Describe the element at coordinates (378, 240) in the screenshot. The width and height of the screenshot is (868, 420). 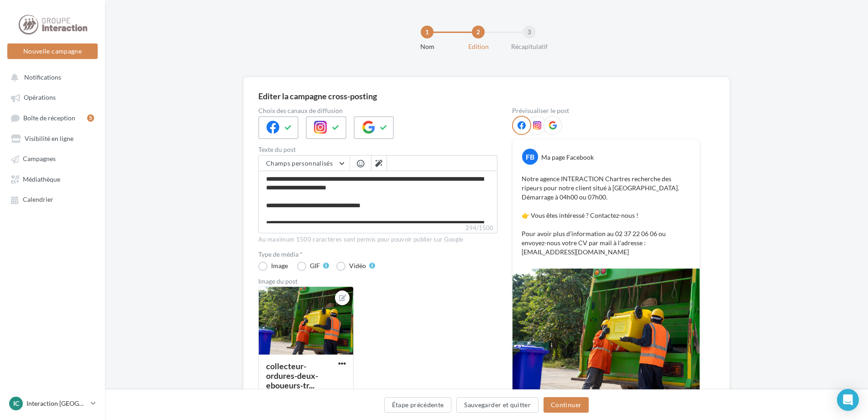
I see `div: Au maximum 1500 caractères sont permis pour pouvoir publier sur Google` at that location.